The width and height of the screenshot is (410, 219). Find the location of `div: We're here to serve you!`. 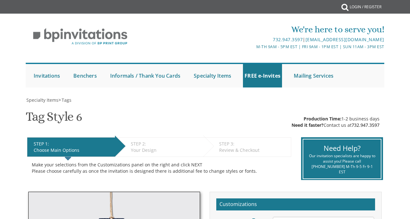

div: We're here to serve you! is located at coordinates (265, 30).